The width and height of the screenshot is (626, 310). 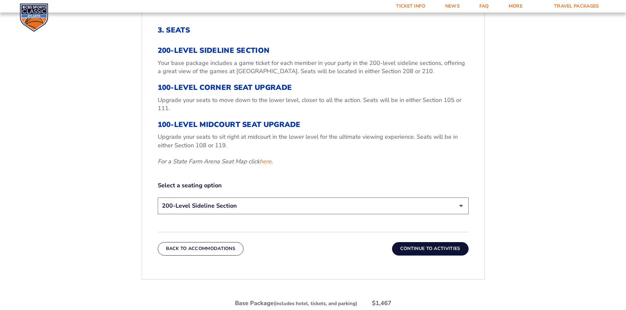 I want to click on h3: 200-Level Sideline Section, so click(x=313, y=51).